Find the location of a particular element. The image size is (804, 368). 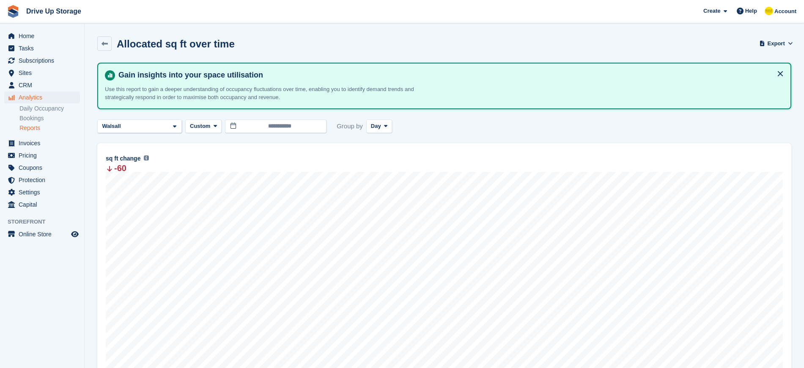

span: Help is located at coordinates (751, 11).